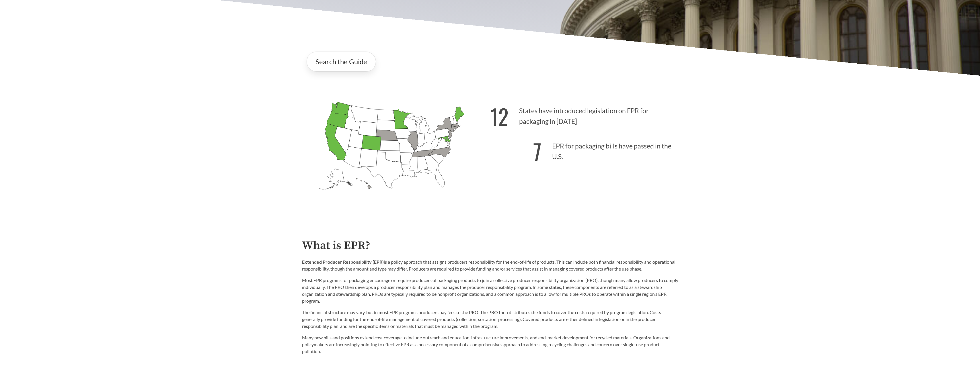 Image resolution: width=980 pixels, height=368 pixels. What do you see at coordinates (490, 320) in the screenshot?
I see `p: The financial structure may vary, but in most EPR programs producers pay fees to the PRO. The PRO...` at bounding box center [490, 320].